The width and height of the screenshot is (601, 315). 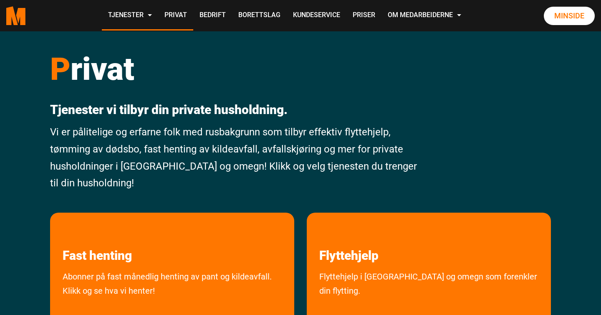 What do you see at coordinates (316, 15) in the screenshot?
I see `a: Kundeservice` at bounding box center [316, 15].